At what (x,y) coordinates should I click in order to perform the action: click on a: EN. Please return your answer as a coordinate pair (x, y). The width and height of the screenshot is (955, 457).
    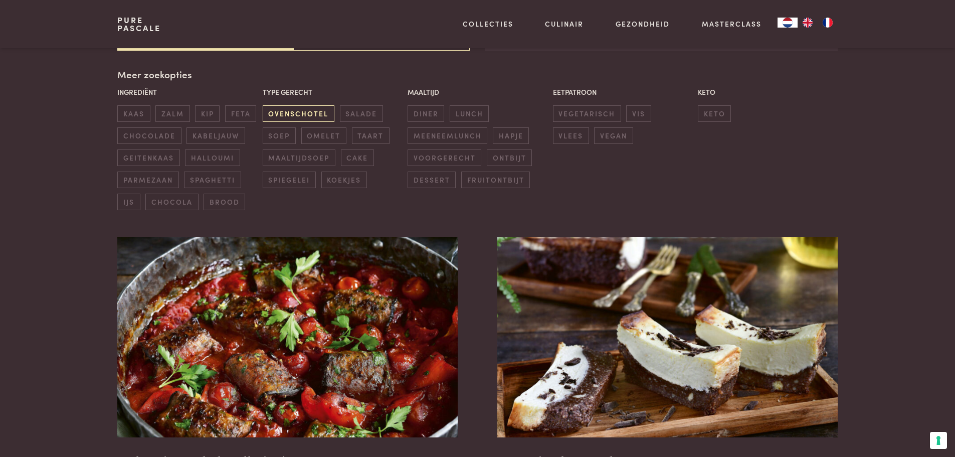
    Looking at the image, I should click on (808, 23).